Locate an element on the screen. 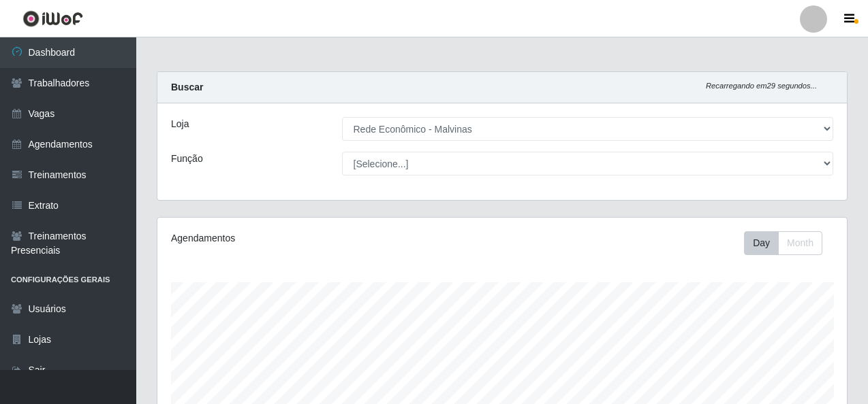  div: Toolbar with button groups is located at coordinates (788, 243).